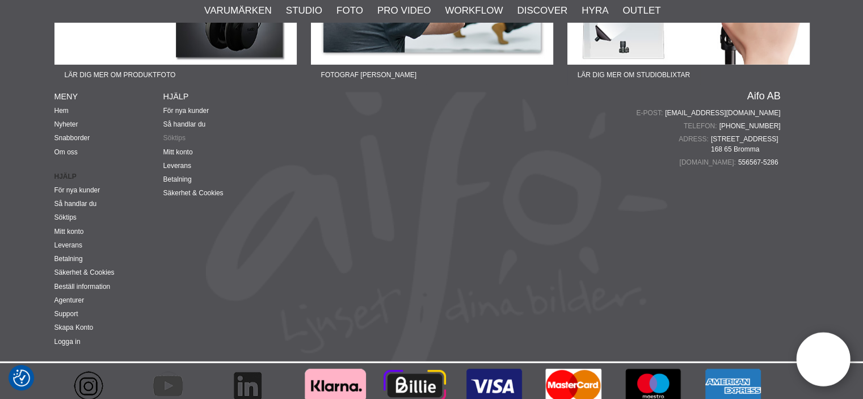 The image size is (863, 399). What do you see at coordinates (218, 96) in the screenshot?
I see `h4: Hjälp` at bounding box center [218, 96].